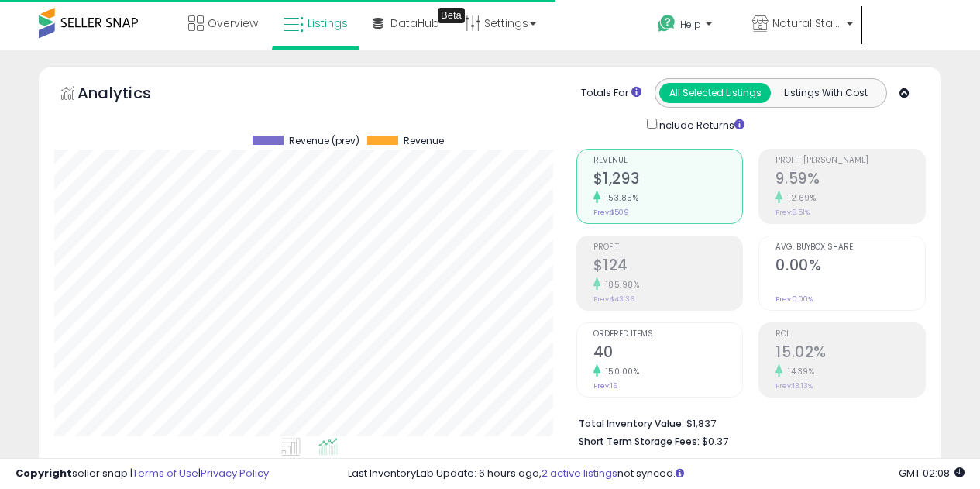 The height and width of the screenshot is (489, 980). Describe the element at coordinates (850, 334) in the screenshot. I see `span: ROI` at that location.